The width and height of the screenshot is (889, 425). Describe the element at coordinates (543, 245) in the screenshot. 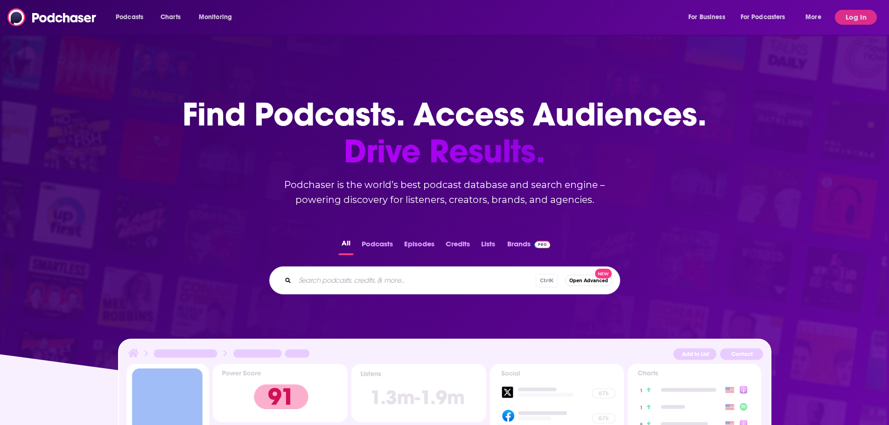

I see `img: Podchaser Pro` at that location.